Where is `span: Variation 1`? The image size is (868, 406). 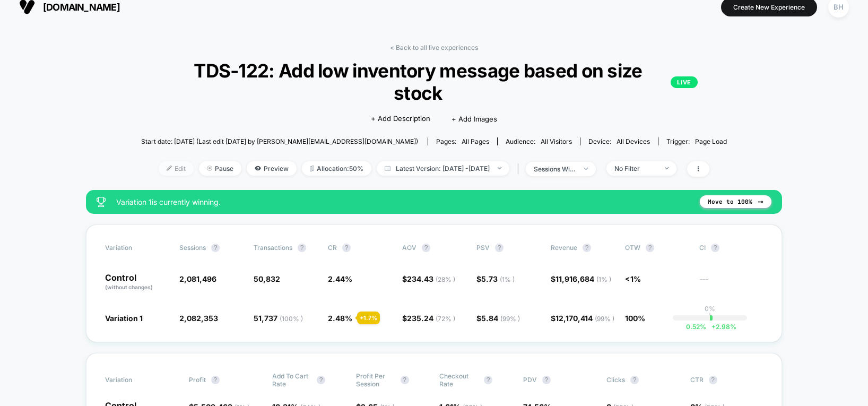
span: Variation 1 is located at coordinates (124, 317).